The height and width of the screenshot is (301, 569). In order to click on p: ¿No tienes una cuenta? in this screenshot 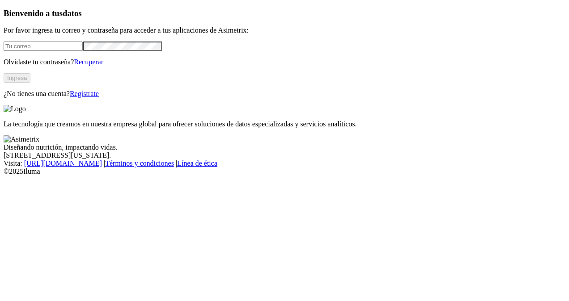, I will do `click(284, 94)`.